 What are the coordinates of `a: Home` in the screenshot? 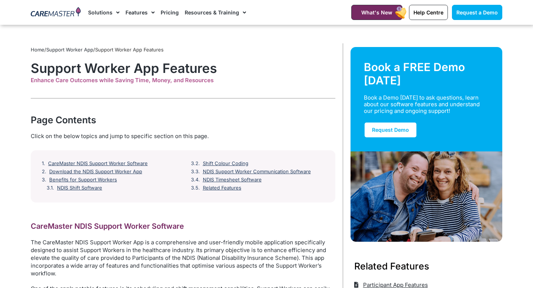 It's located at (37, 50).